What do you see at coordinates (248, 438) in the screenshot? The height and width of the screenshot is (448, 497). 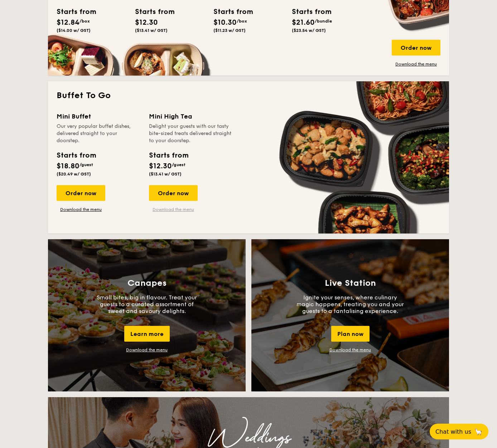 I see `div: Weddings` at bounding box center [248, 438].